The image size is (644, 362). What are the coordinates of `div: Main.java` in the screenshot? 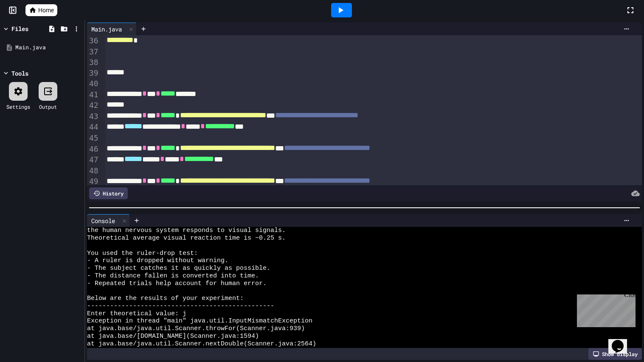 It's located at (48, 48).